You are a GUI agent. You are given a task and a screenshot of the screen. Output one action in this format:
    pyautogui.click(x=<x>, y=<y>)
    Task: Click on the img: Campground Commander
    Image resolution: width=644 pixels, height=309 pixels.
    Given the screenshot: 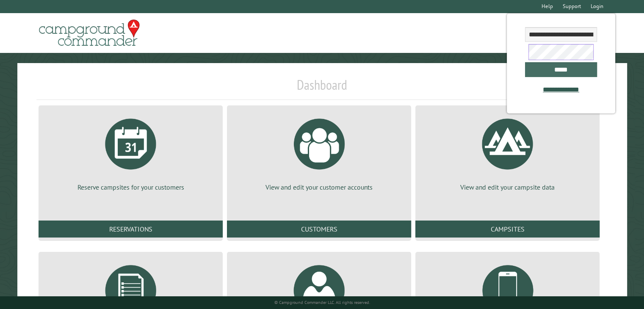 What is the action you would take?
    pyautogui.click(x=89, y=33)
    